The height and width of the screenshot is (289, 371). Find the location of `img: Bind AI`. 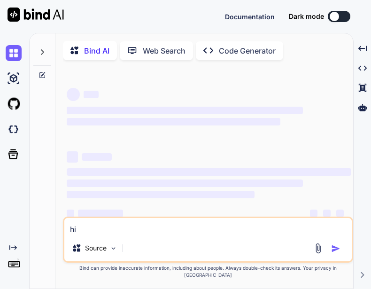

img: Bind AI is located at coordinates (36, 15).